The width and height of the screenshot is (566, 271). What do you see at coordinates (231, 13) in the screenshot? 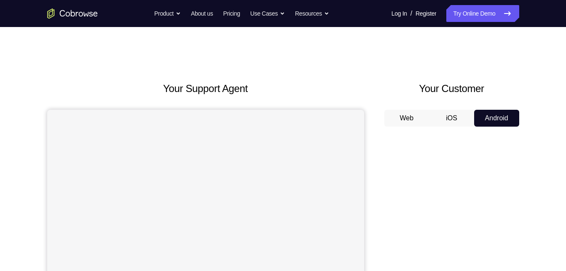
I see `a: Pricing` at bounding box center [231, 13].